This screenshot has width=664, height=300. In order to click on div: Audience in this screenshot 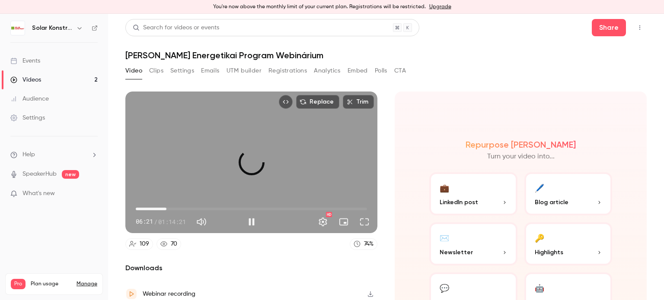, I will do `click(29, 99)`.